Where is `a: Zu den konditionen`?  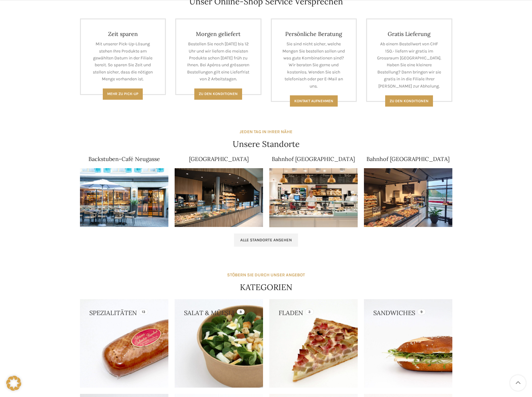 a: Zu den konditionen is located at coordinates (409, 101).